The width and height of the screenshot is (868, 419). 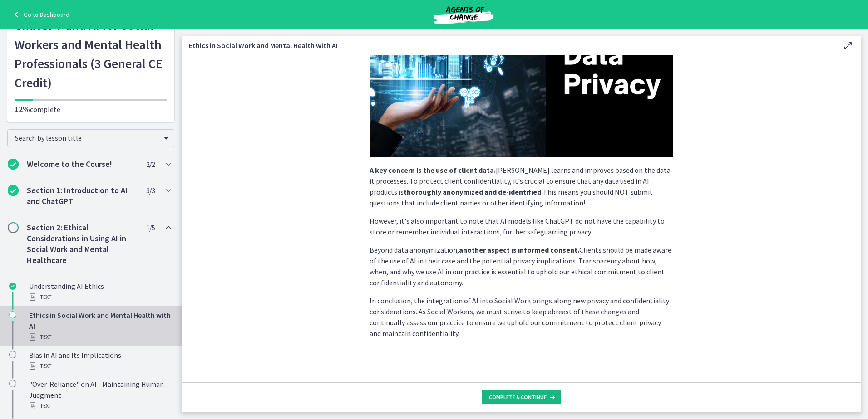 What do you see at coordinates (151, 191) in the screenshot?
I see `span: 3 / 3` at bounding box center [151, 191].